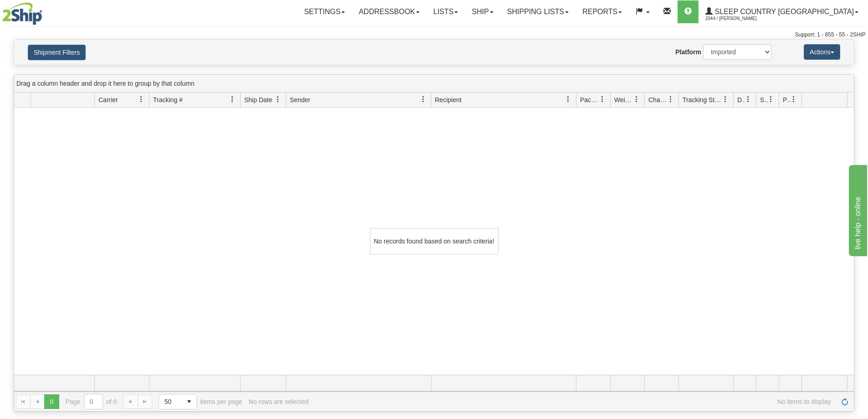  What do you see at coordinates (688, 52) in the screenshot?
I see `label: Platform` at bounding box center [688, 52].